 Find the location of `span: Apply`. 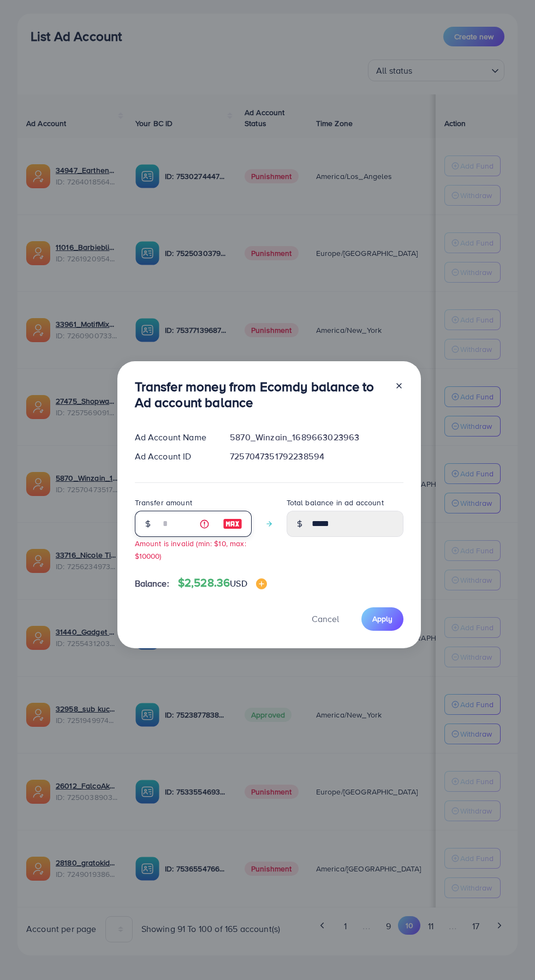

span: Apply is located at coordinates (382, 619).